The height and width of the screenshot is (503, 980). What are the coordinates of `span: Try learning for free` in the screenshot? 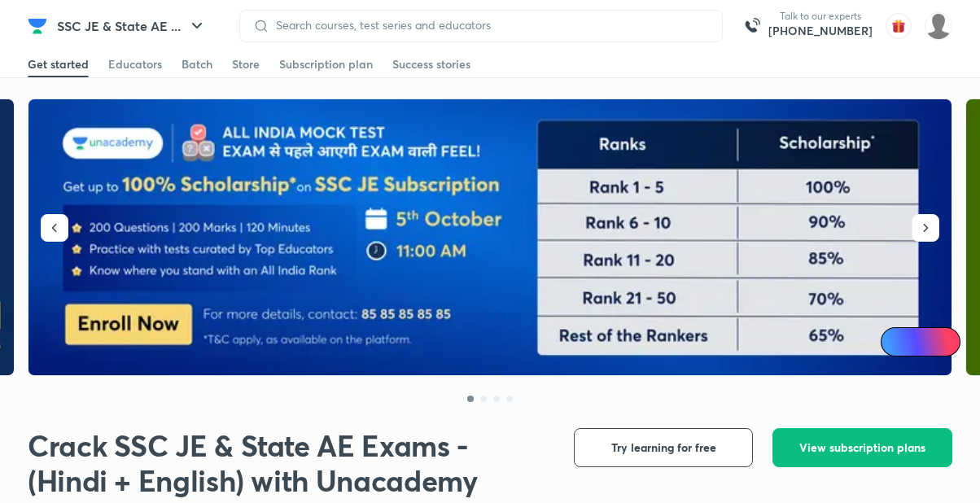 It's located at (663, 448).